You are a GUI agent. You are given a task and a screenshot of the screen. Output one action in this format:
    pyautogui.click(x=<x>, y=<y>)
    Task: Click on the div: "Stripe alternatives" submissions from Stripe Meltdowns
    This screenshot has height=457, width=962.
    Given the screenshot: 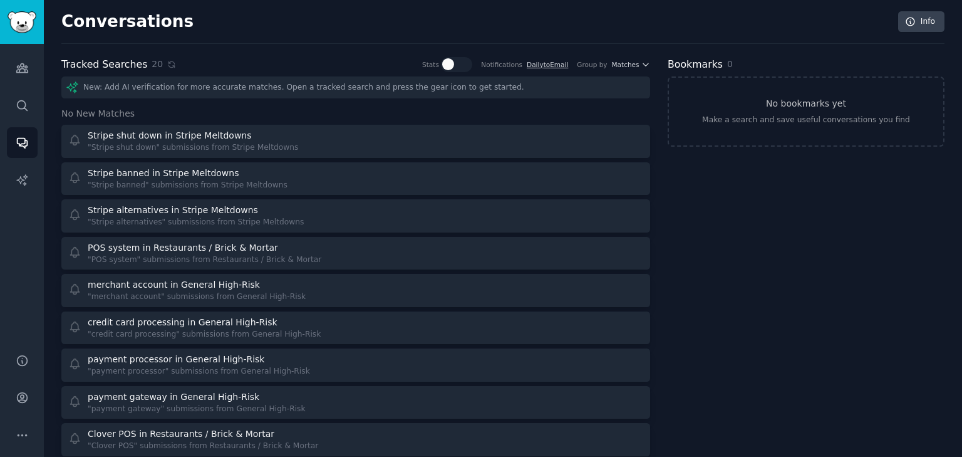 What is the action you would take?
    pyautogui.click(x=195, y=222)
    